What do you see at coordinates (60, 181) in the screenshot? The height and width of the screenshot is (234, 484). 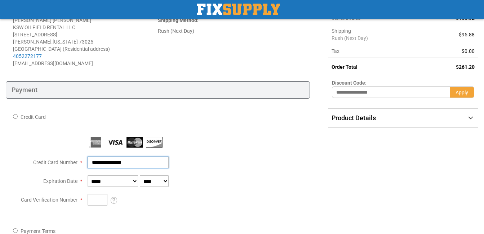 I see `span: Expiration Date` at bounding box center [60, 181].